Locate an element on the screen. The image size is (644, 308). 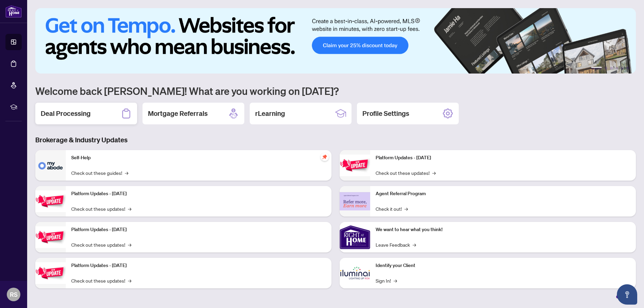
img: We want to hear what you think! is located at coordinates (355, 237).